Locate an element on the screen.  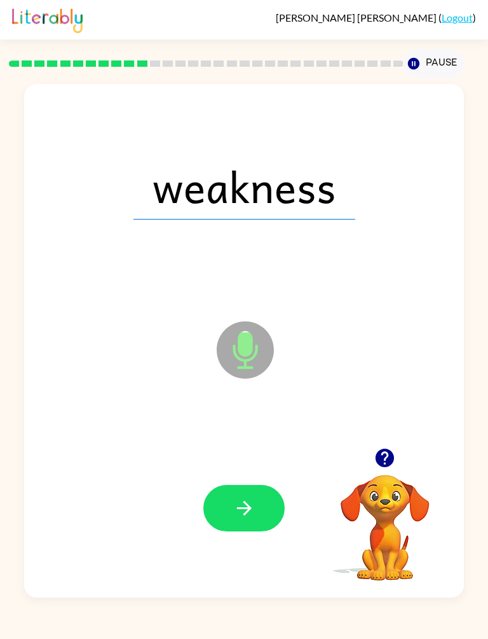
img: Literably is located at coordinates (47, 19).